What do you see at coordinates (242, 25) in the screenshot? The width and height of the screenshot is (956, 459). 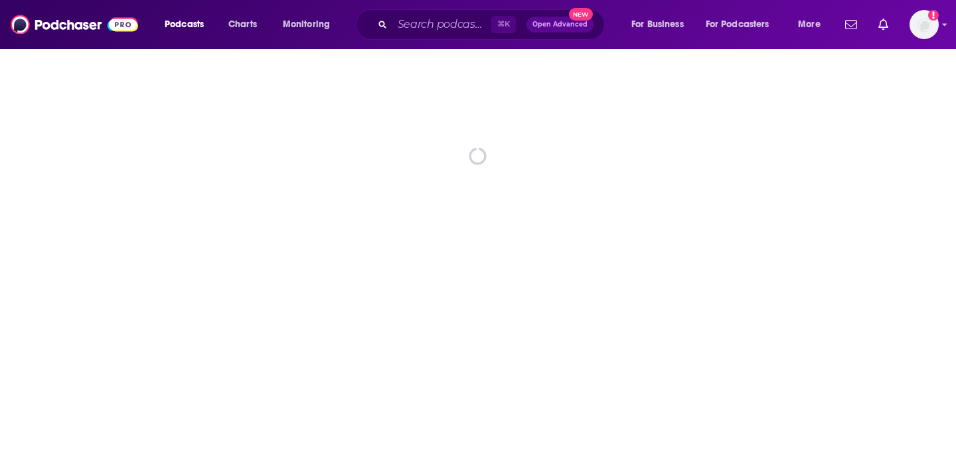 I see `span: Charts` at bounding box center [242, 25].